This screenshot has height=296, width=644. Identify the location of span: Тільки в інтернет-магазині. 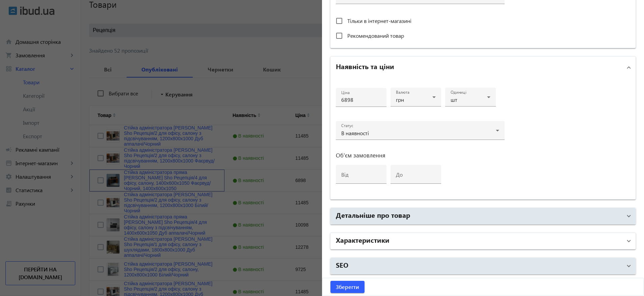
(380, 20).